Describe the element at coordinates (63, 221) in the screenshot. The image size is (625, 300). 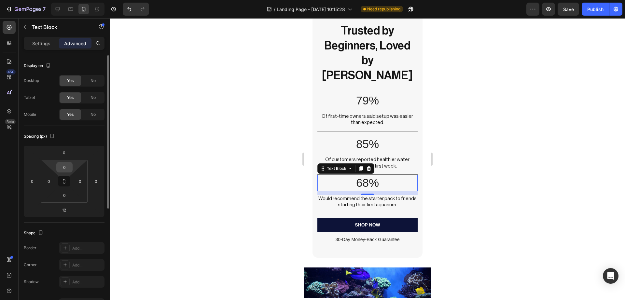
I see `p: 30-Day Money-Back Guarantee` at that location.